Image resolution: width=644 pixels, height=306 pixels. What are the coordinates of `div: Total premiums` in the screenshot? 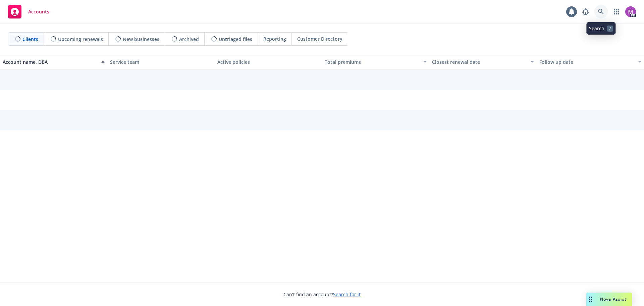 It's located at (372, 62).